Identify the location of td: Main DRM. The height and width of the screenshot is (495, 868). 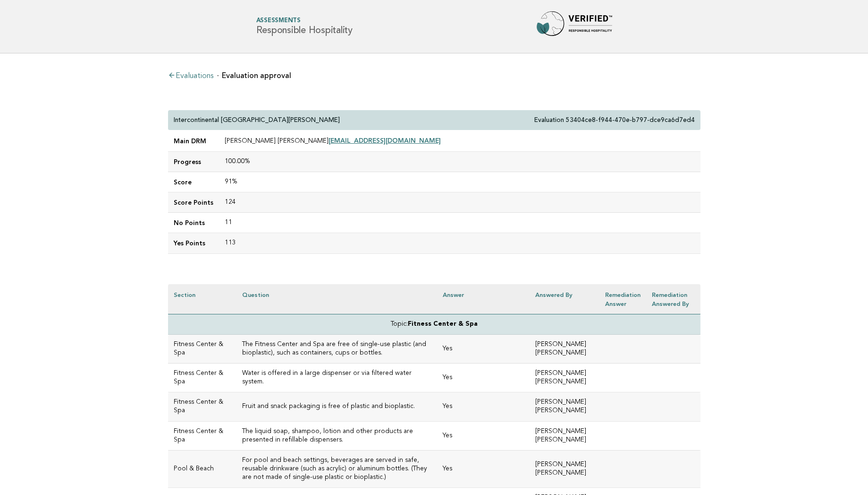
(194, 141).